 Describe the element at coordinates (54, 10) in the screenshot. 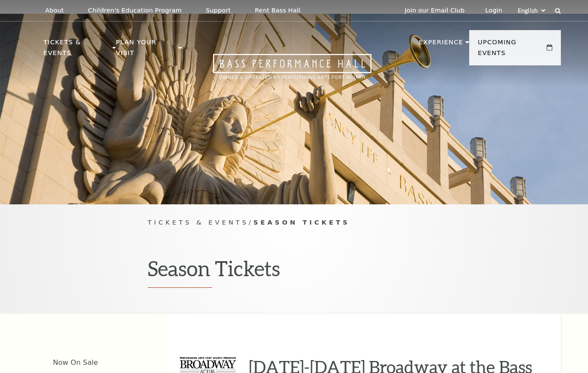

I see `p: About` at that location.